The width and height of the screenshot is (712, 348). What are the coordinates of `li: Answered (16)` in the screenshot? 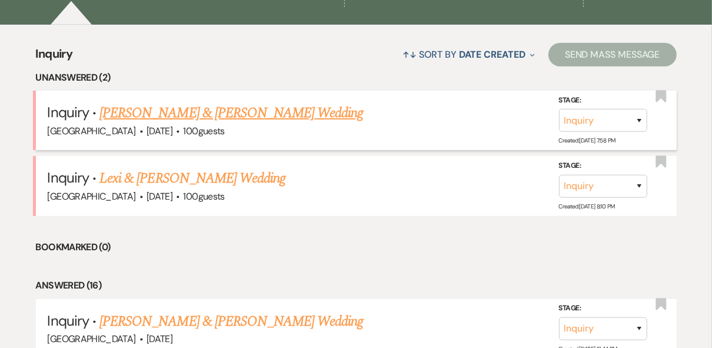 It's located at (356, 285).